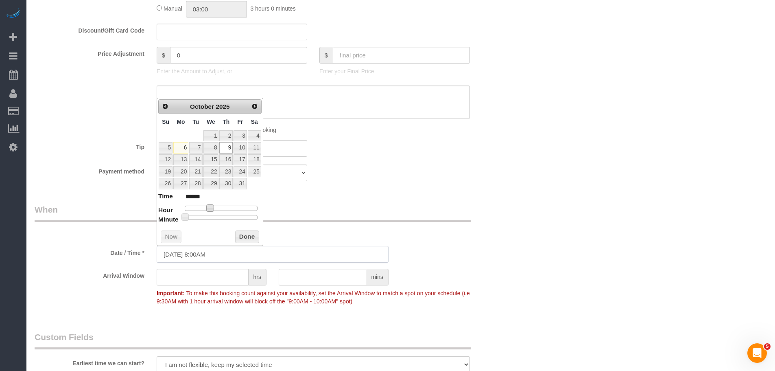  I want to click on span: hrs, so click(257, 277).